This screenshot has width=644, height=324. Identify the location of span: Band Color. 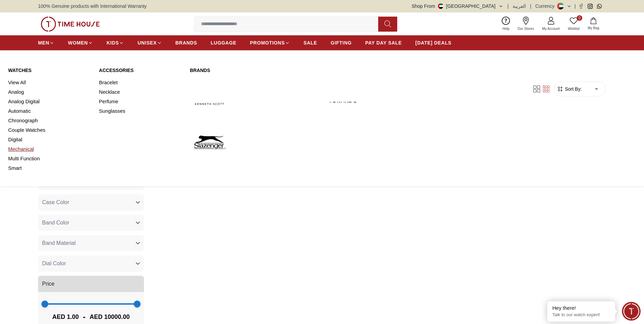
(56, 223).